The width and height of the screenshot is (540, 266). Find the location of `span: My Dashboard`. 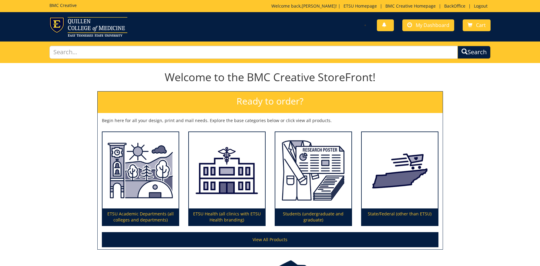

span: My Dashboard is located at coordinates (432, 25).